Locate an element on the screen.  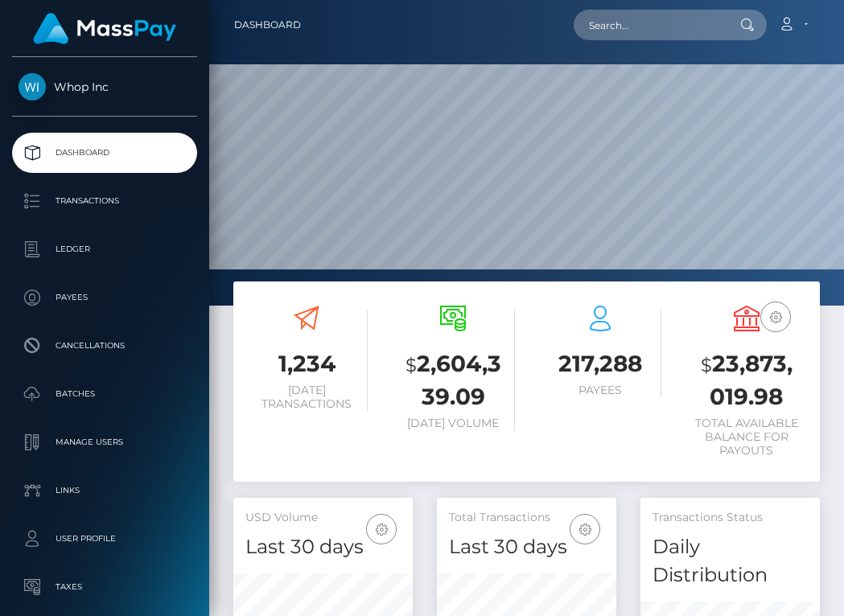
p: Taxes is located at coordinates (105, 587).